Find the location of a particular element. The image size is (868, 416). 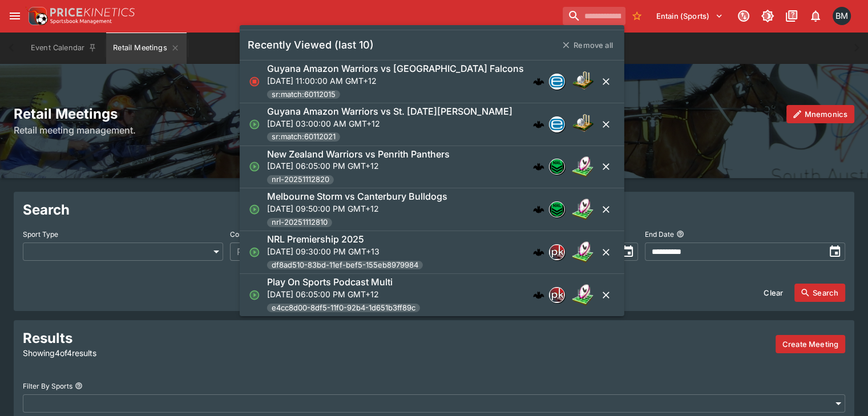

button: open drawer is located at coordinates (15, 16).